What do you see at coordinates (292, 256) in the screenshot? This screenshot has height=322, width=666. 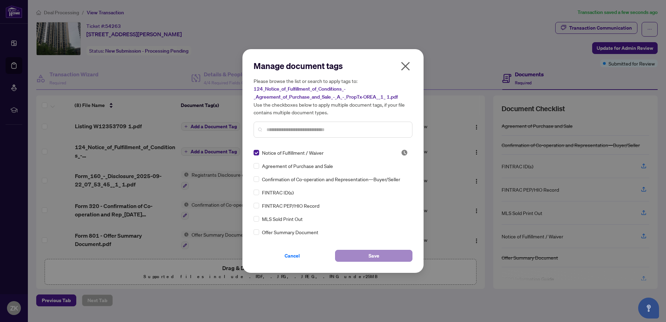 I see `span: Cancel` at bounding box center [292, 256].